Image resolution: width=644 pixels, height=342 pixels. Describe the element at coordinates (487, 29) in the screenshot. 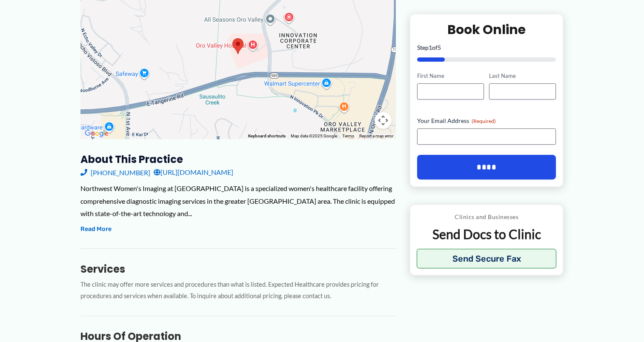

I see `h2: Book Online` at that location.